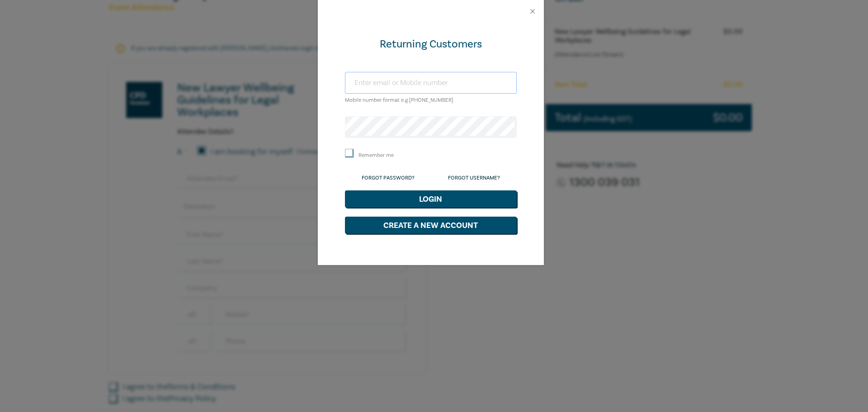 This screenshot has height=412, width=868. What do you see at coordinates (376, 155) in the screenshot?
I see `label: Remember me` at bounding box center [376, 155].